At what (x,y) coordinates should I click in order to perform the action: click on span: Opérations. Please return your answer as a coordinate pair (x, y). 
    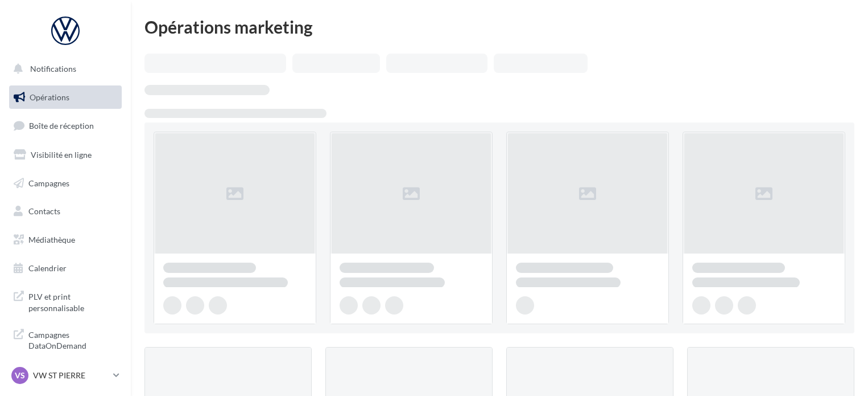
    Looking at the image, I should click on (49, 97).